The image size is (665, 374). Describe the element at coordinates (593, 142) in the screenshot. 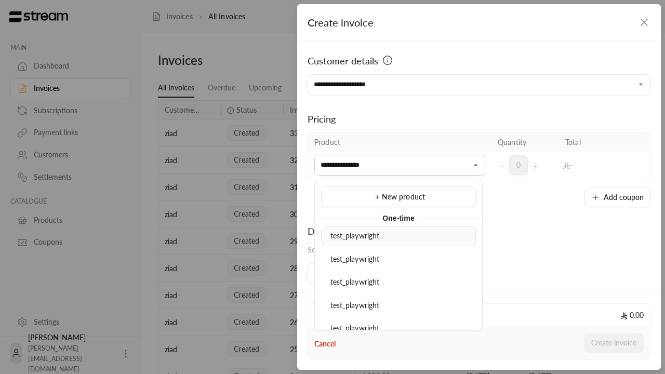

I see `th: Total` at that location.